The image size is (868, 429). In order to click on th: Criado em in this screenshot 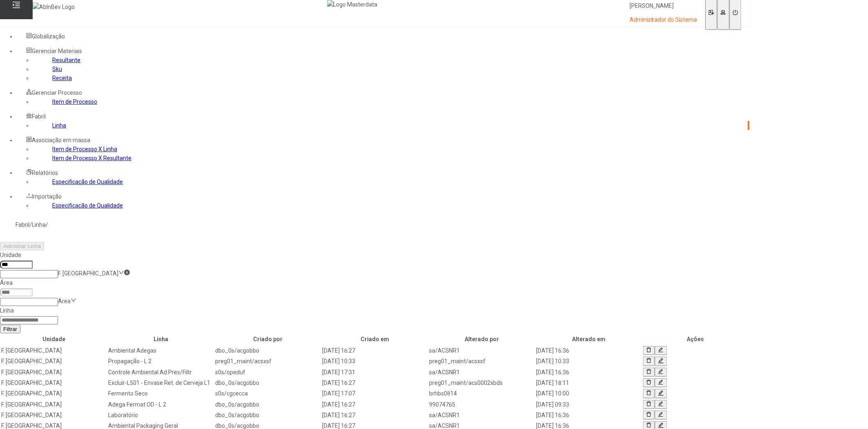, I will do `click(375, 339)`.